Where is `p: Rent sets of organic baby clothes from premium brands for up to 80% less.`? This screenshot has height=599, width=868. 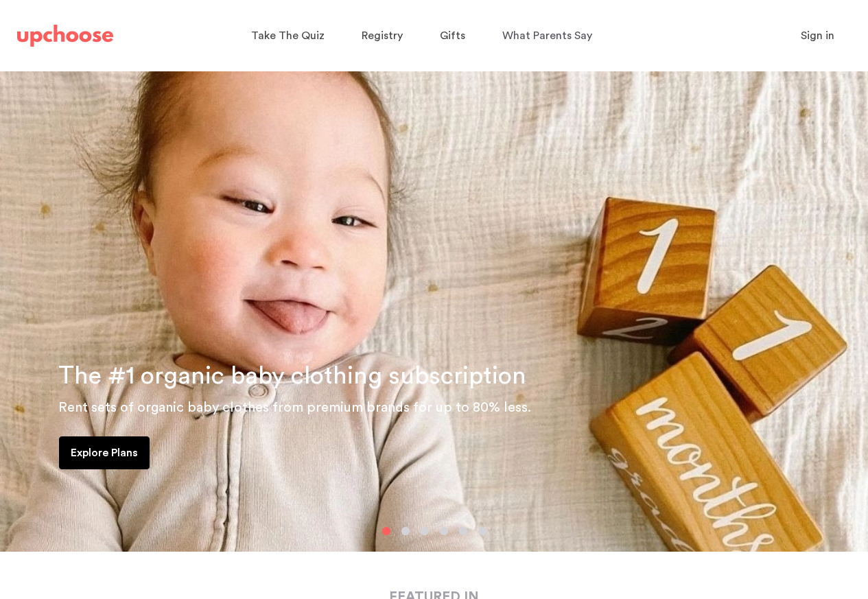 p: Rent sets of organic baby clothes from premium brands for up to 80% less. is located at coordinates (455, 408).